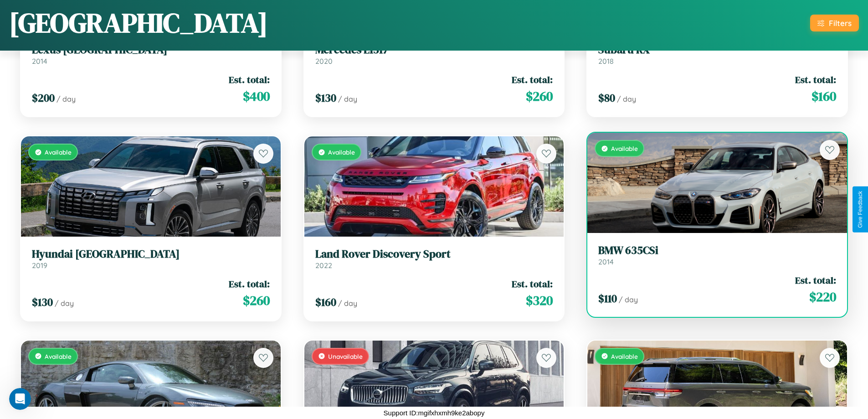  Describe the element at coordinates (608, 298) in the screenshot. I see `span: $ 110` at that location.